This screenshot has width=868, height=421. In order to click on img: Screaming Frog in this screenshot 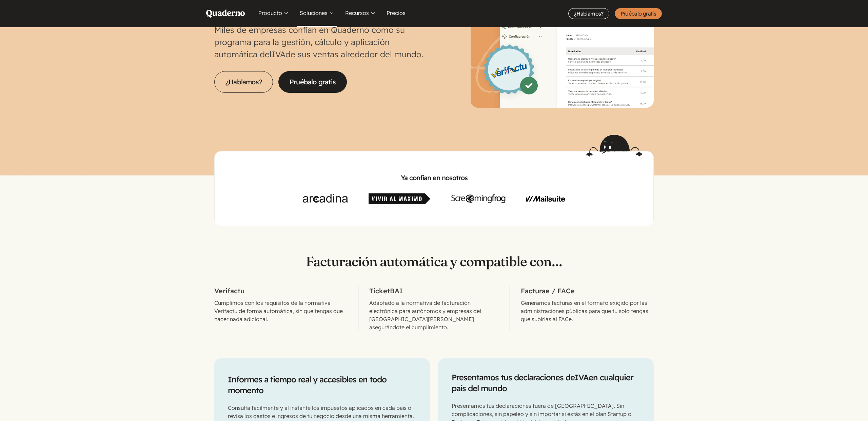, I will do `click(478, 199)`.